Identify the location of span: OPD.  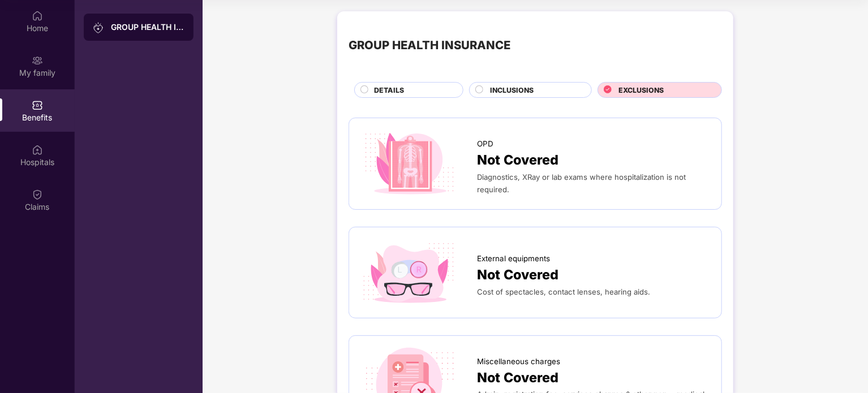
(485, 144).